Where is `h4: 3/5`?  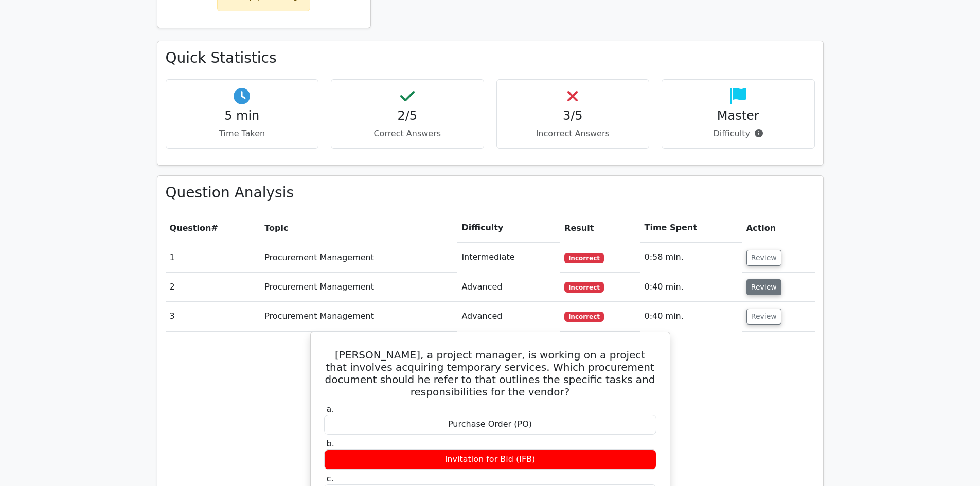
h4: 3/5 is located at coordinates (573, 116).